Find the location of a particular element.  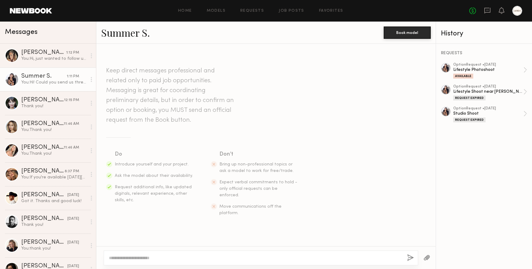

div: 1:11 PM is located at coordinates (73, 76).